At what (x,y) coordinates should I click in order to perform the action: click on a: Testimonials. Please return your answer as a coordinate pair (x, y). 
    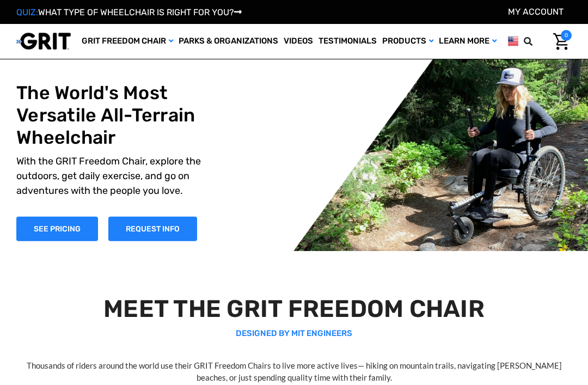
    Looking at the image, I should click on (348, 41).